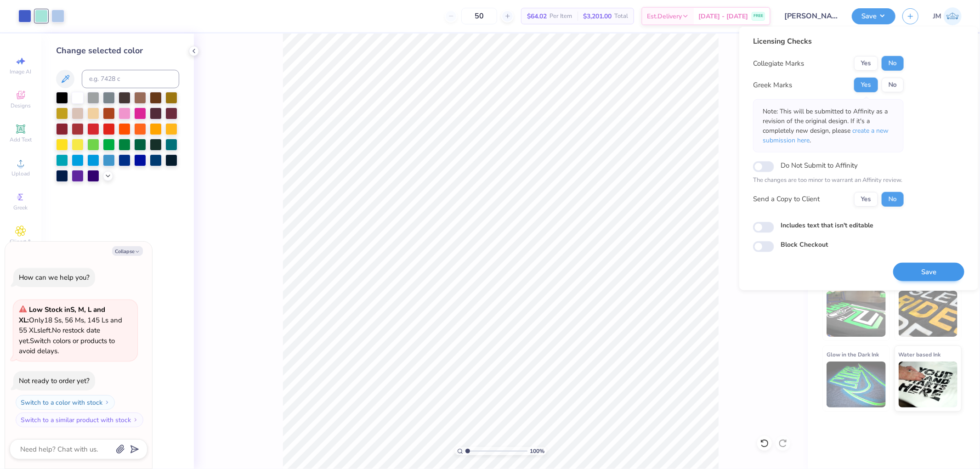 The image size is (980, 469). What do you see at coordinates (786, 199) in the screenshot?
I see `div: Send a Copy to Client` at bounding box center [786, 199].